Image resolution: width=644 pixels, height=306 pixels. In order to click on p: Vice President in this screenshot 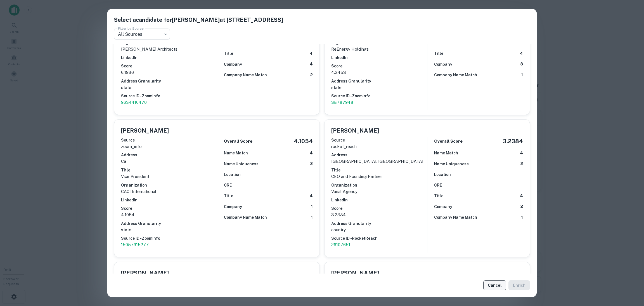, I will do `click(169, 177)`.